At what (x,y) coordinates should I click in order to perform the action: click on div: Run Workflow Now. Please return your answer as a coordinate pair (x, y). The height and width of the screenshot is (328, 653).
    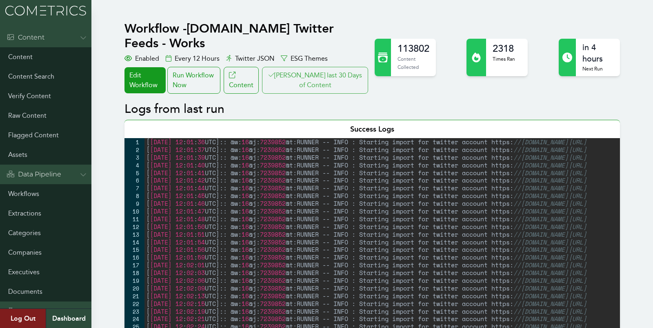
    Looking at the image, I should click on (194, 80).